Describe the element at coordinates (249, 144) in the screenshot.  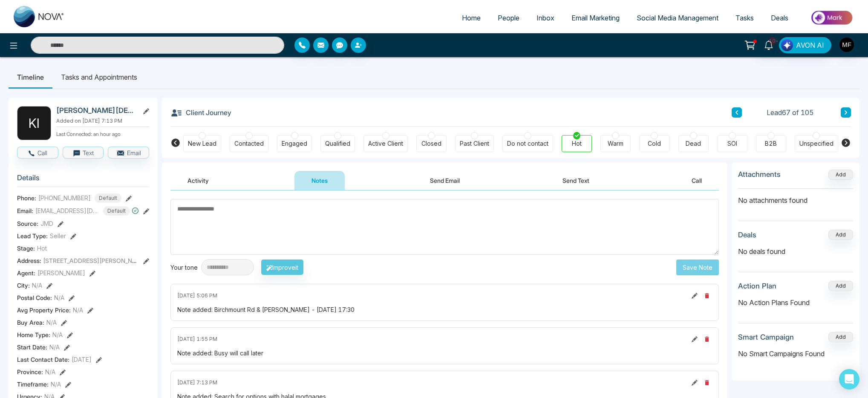
I see `div: Contacted` at that location.